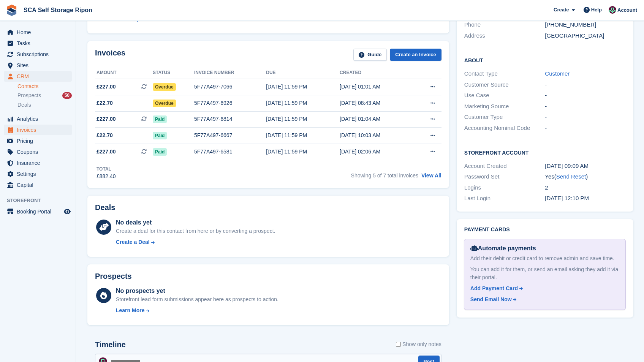 This screenshot has width=644, height=362. What do you see at coordinates (197, 291) in the screenshot?
I see `div: No prospects yet` at bounding box center [197, 291].